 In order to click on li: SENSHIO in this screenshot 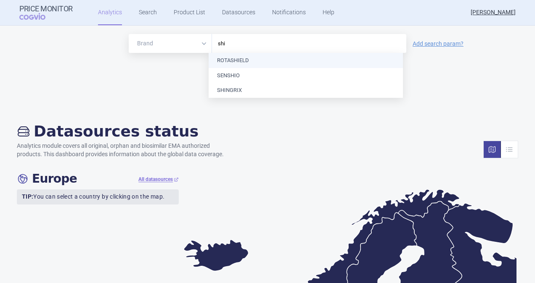, I will do `click(306, 76)`.